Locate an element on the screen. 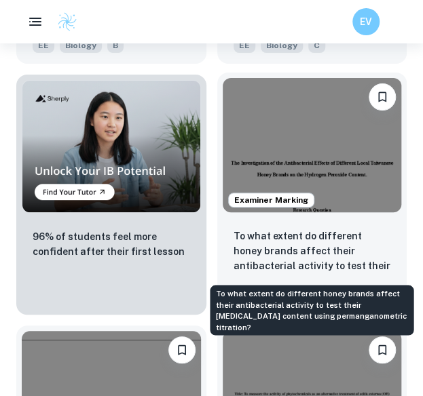 The image size is (423, 396). p: To what extent do different honey brands affect their antibacterial activity to test their hydrog... is located at coordinates (312, 252).